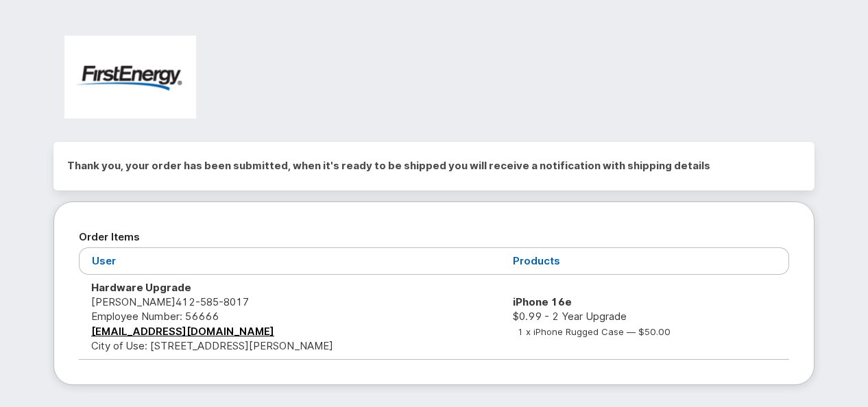  I want to click on span: Employee Number: 56666, so click(155, 316).